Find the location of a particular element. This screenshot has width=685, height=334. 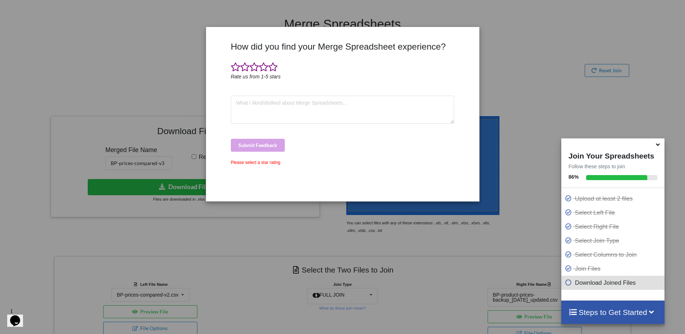

div: Please select a star rating is located at coordinates (343, 163).